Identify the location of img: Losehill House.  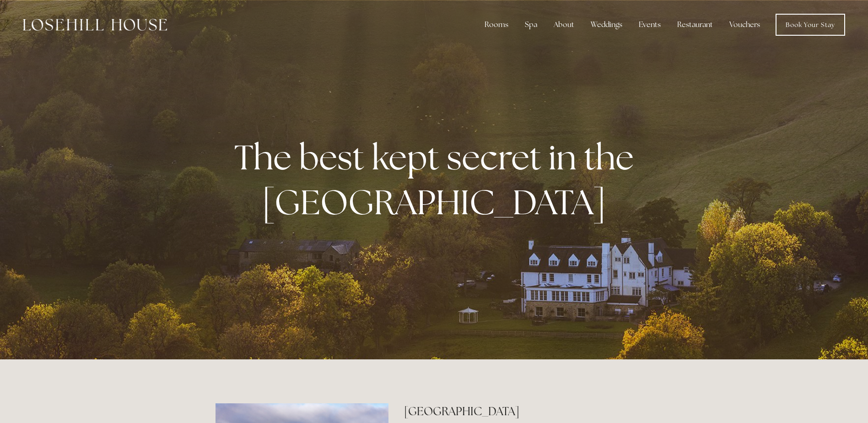
(95, 25).